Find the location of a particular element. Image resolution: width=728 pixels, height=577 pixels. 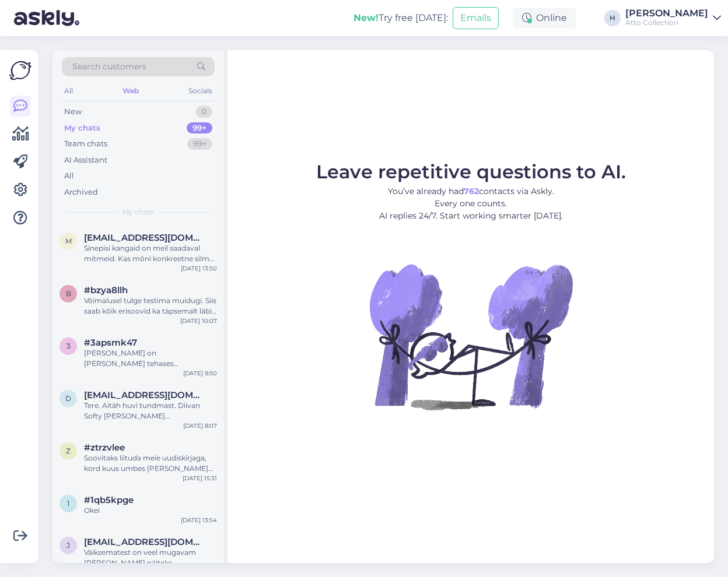

span: b is located at coordinates (68, 293).